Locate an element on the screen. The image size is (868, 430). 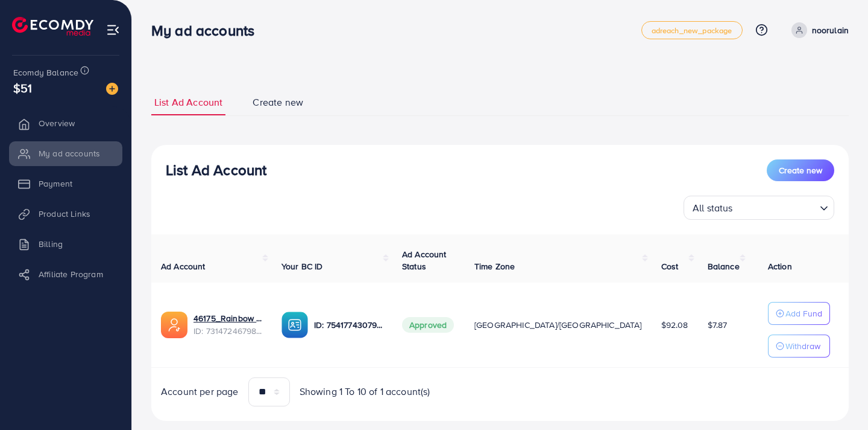
span: $92.08 is located at coordinates (675, 325).